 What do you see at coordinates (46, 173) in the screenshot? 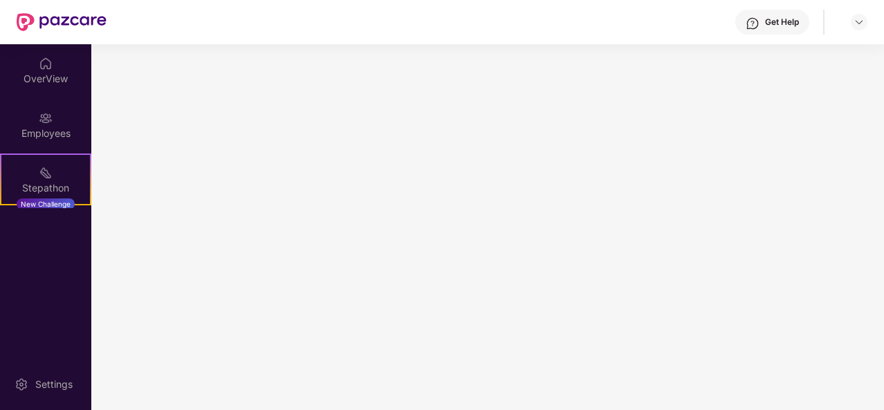
I see `img: svg+xml;base64,PHN2ZyB4bWxucz0iaHR0cDovL3d3dy53My5vcmcvMjAwMC9zdmciIHdpZHRoPSIyMSIgaGVpZ2h0PSIyMC...` at bounding box center [46, 173].